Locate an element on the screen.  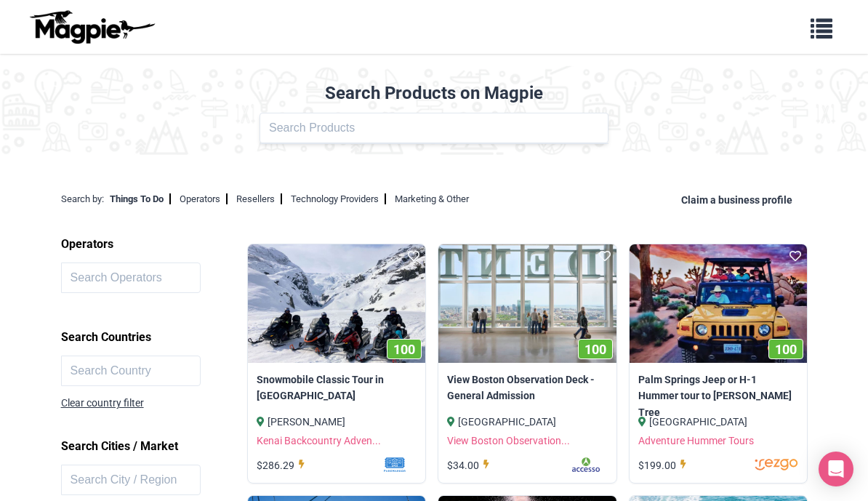
div: Open Intercom Messenger is located at coordinates (836, 469).